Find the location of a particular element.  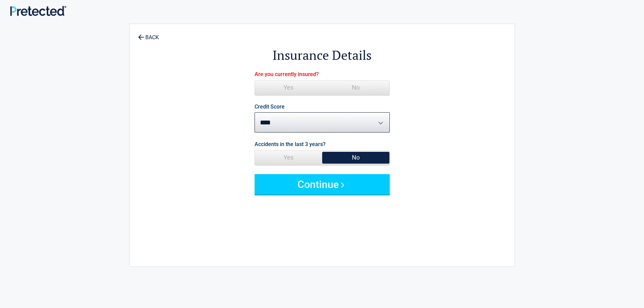

a: BACK is located at coordinates (149, 34).